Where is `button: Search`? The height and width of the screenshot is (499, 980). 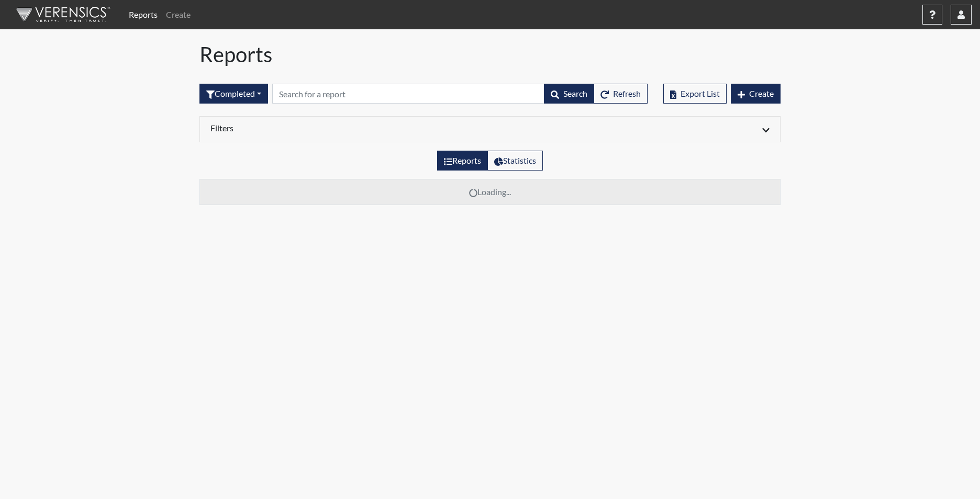 button: Search is located at coordinates (569, 94).